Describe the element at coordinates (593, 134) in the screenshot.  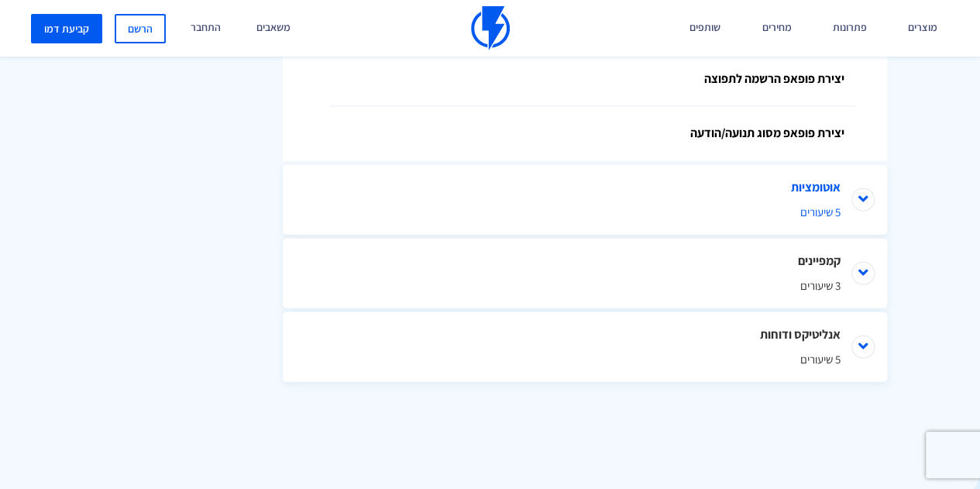
I see `a: יצירת פופאפ מסוג תנועה/הודעה` at that location.